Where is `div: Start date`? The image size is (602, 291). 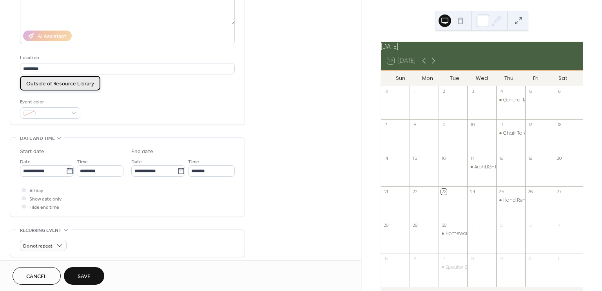 div: Start date is located at coordinates (32, 152).